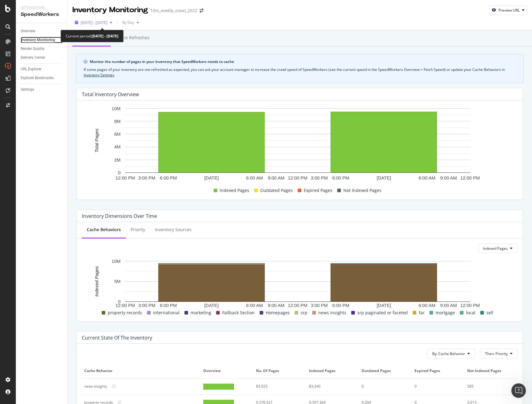  I want to click on span: Not Indexed Pages, so click(490, 371).